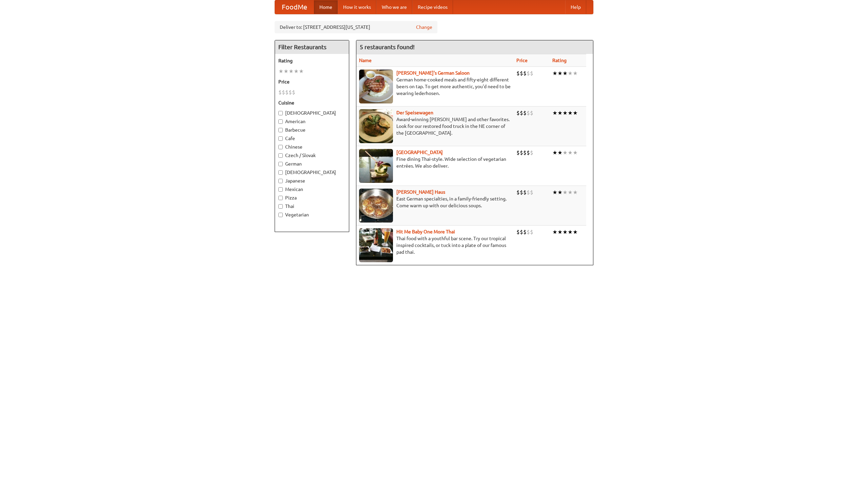  What do you see at coordinates (435, 245) in the screenshot?
I see `p: Thai food with a youthful bar scene. Try our tropical inspired cocktails, or tuck into a plate of...` at bounding box center [435, 245].